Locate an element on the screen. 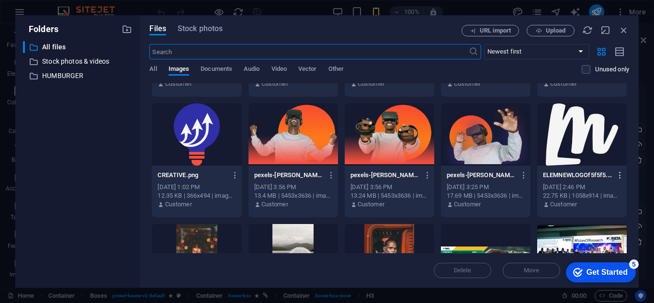  span: Files is located at coordinates (158, 29).